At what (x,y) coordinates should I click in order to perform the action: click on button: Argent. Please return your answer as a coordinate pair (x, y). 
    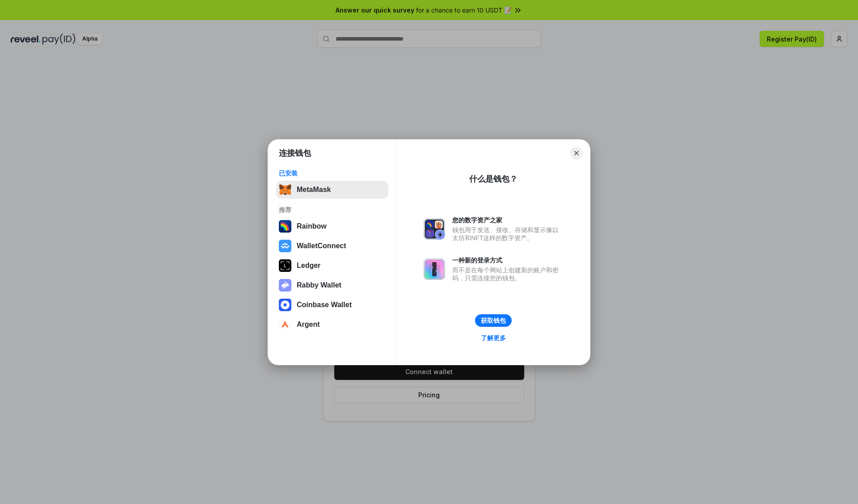
    Looking at the image, I should click on (332, 325).